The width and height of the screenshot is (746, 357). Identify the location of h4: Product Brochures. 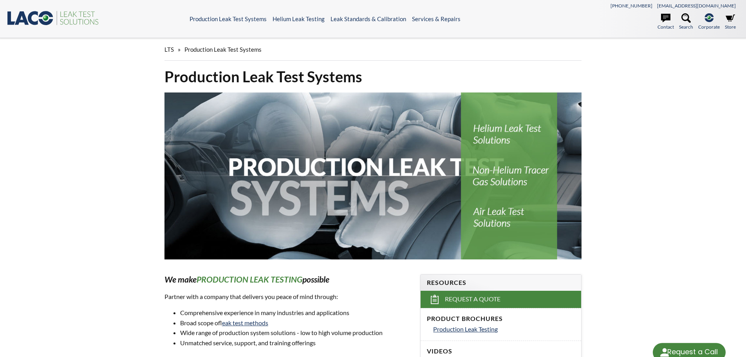
(501, 318).